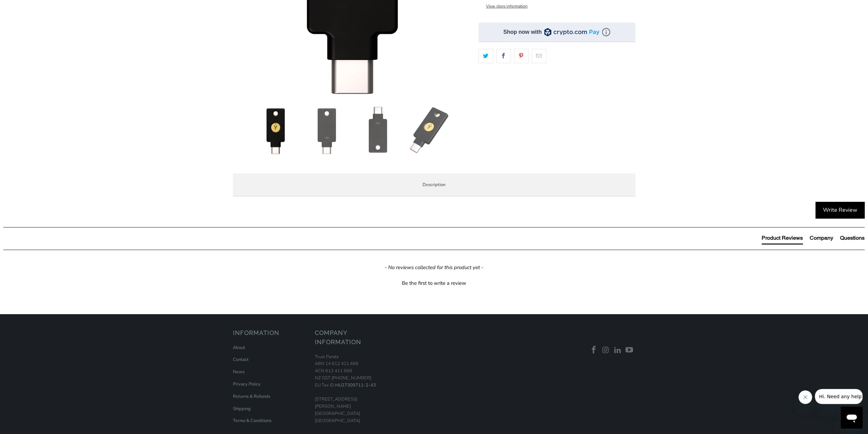 The image size is (868, 434). Describe the element at coordinates (813, 241) in the screenshot. I see `div: Reviews Tabs` at that location.